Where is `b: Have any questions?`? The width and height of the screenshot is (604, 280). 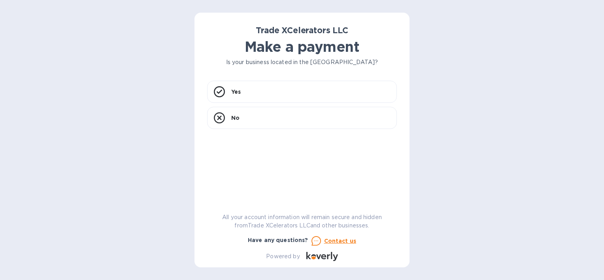 b: Have any questions? is located at coordinates (278, 240).